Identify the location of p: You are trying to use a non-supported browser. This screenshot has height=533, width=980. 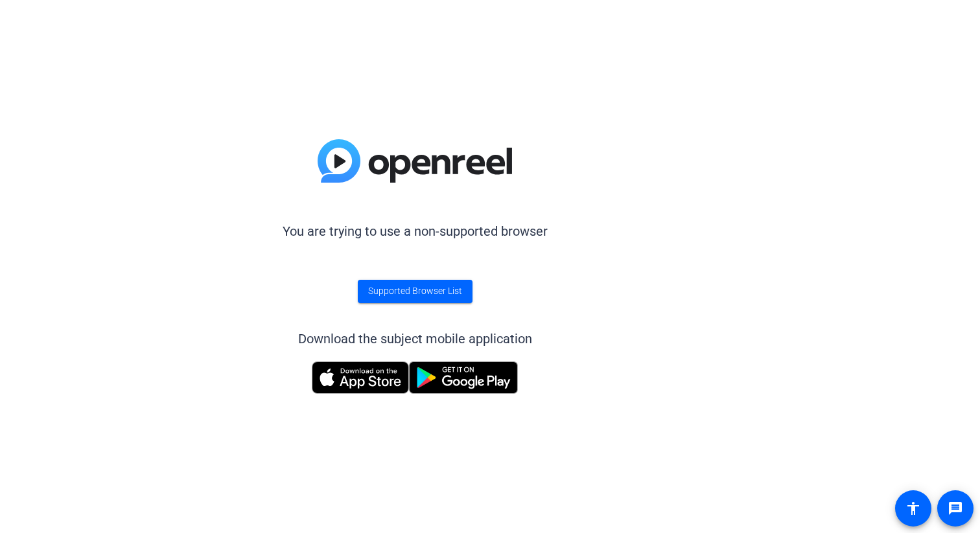
(415, 231).